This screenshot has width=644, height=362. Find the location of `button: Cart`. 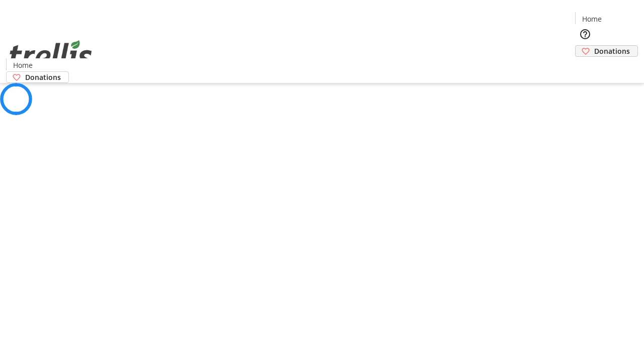

button: Cart is located at coordinates (585, 67).